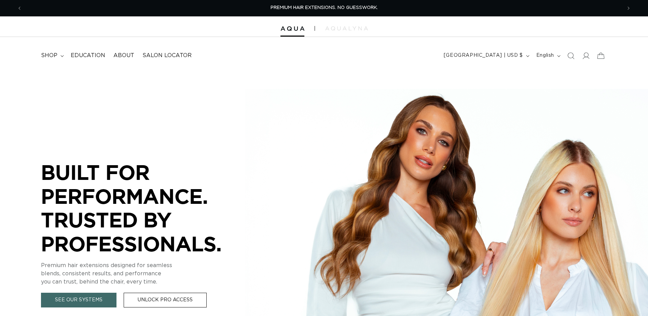  What do you see at coordinates (347, 28) in the screenshot?
I see `img: aqualyna.com` at bounding box center [347, 28].